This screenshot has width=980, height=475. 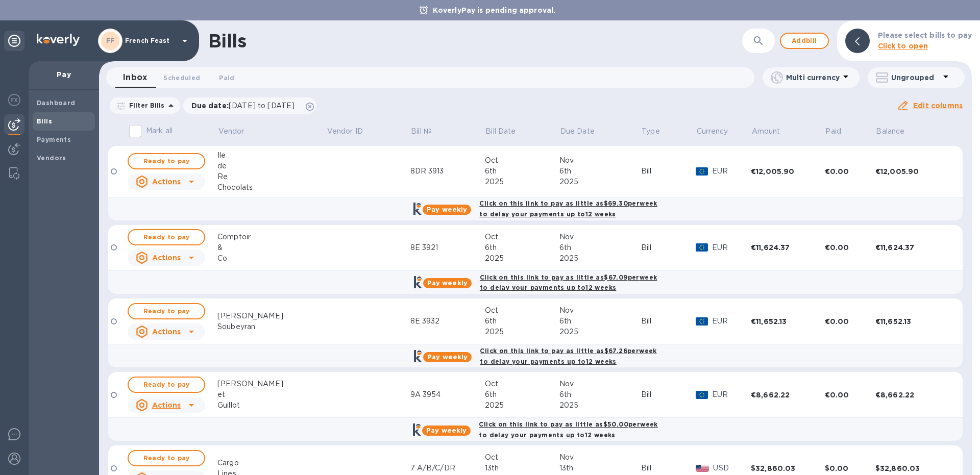 I want to click on p: Amount, so click(x=766, y=131).